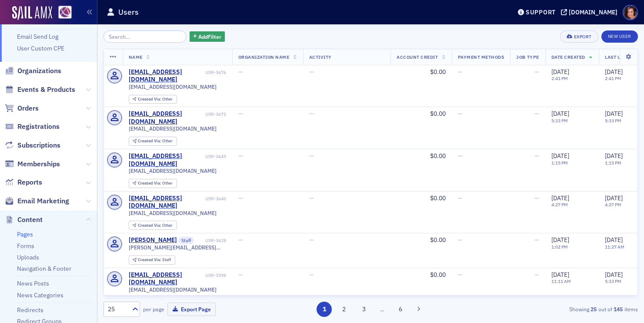 This screenshot has width=644, height=323. I want to click on span: Orders, so click(28, 108).